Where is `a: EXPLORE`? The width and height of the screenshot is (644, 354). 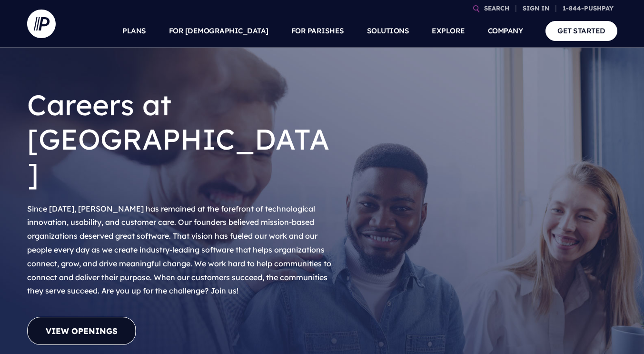
a: EXPLORE is located at coordinates (449, 31).